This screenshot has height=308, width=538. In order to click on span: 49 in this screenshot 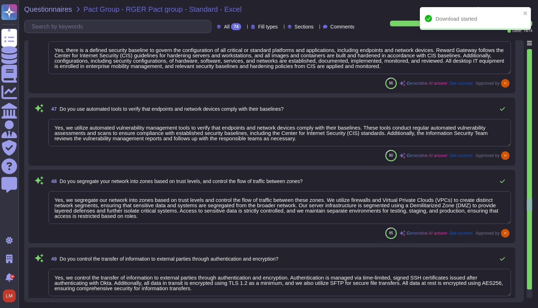, I will do `click(53, 259)`.